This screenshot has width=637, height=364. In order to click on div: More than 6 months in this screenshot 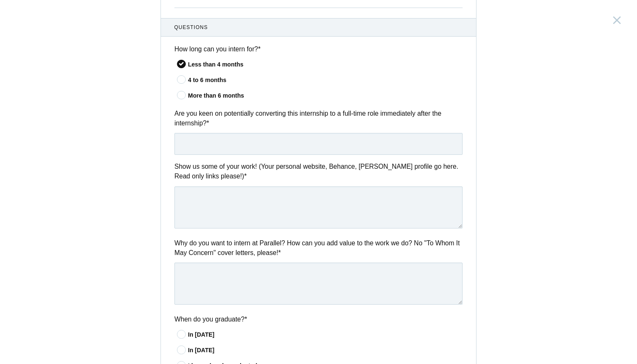, I will do `click(325, 96)`.